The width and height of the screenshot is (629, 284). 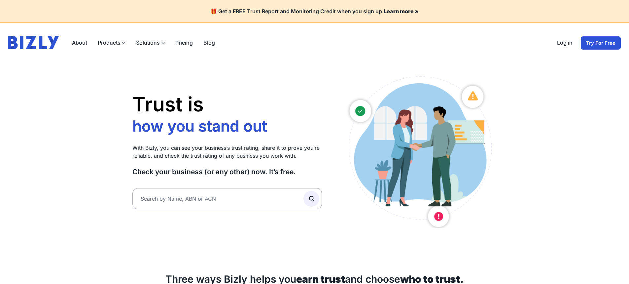 What do you see at coordinates (314, 11) in the screenshot?
I see `h4: 🎁 Get a FREE Trust Report and Monitoring Credit when you sign up.` at bounding box center [314, 11].